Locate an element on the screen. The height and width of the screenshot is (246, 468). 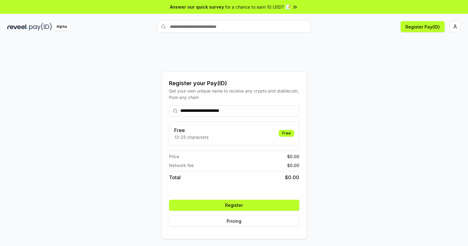
div: Get your own unique name to receive any crypto and stablecoin, from any chain is located at coordinates (234, 94).